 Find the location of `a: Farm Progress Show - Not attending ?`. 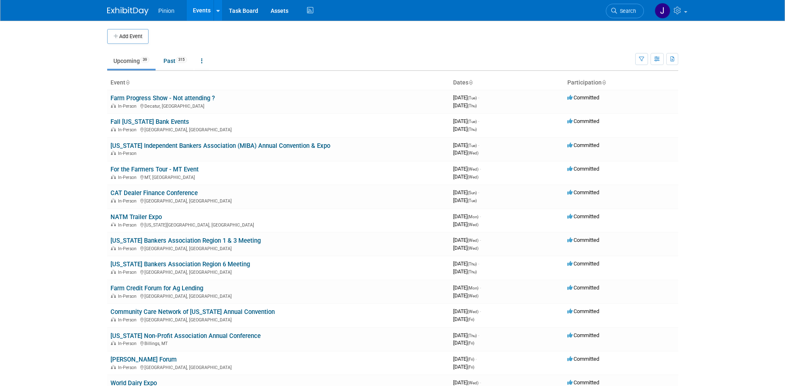

a: Farm Progress Show - Not attending ? is located at coordinates (163, 98).